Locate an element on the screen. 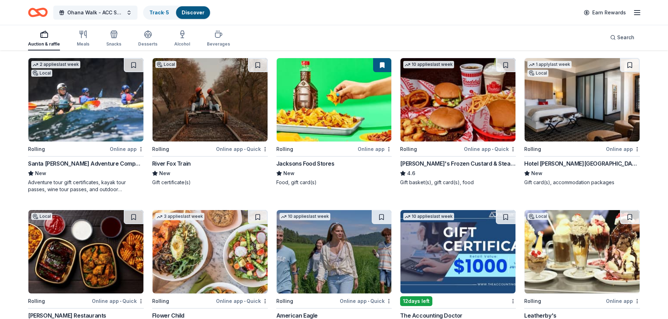  div: Snacks is located at coordinates (114, 44).